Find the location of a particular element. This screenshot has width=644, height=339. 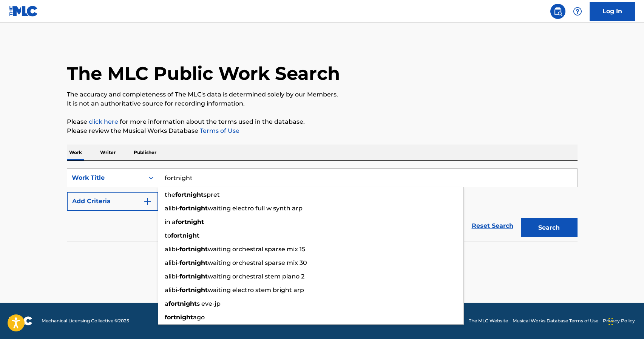

span: Mechanical Licensing Collective © 2025 is located at coordinates (85, 320).